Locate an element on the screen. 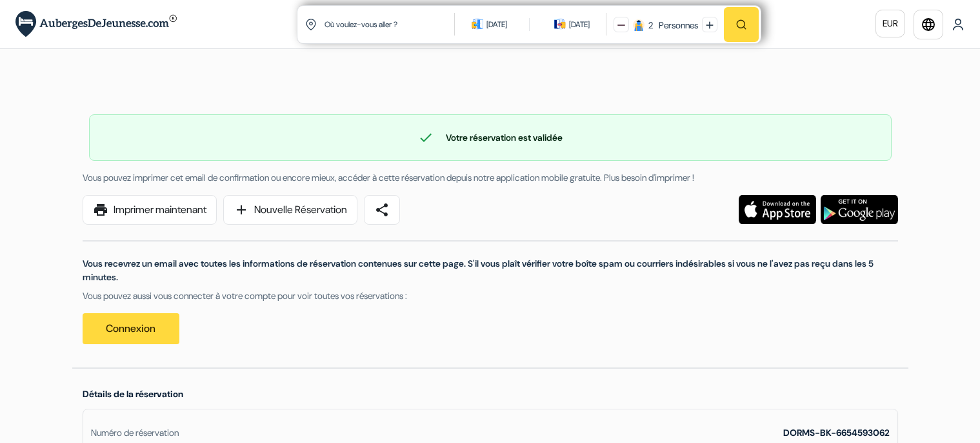 This screenshot has width=980, height=443. p: Vous recevrez un email avec toutes les informations de réservation contenues sur cette page. S'il... is located at coordinates (490, 271).